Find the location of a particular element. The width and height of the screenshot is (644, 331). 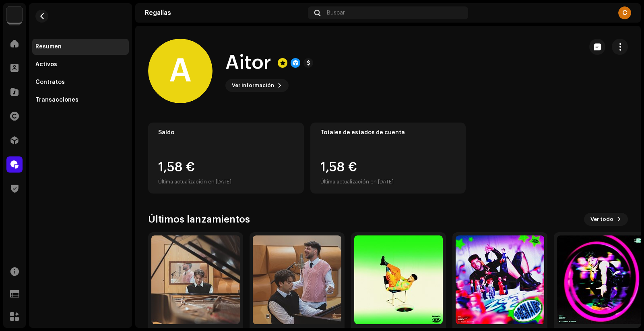

img: 72dd5fa9-71de-4dab-a2cd-8fde69fe807a is located at coordinates (398, 279).